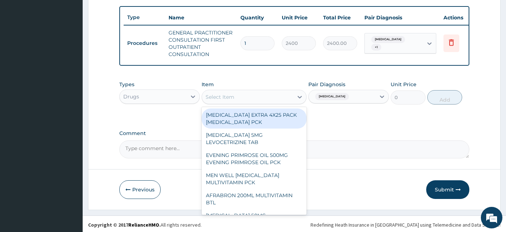 This screenshot has height=232, width=506. Describe the element at coordinates (458, 18) in the screenshot. I see `th: Actions` at that location.